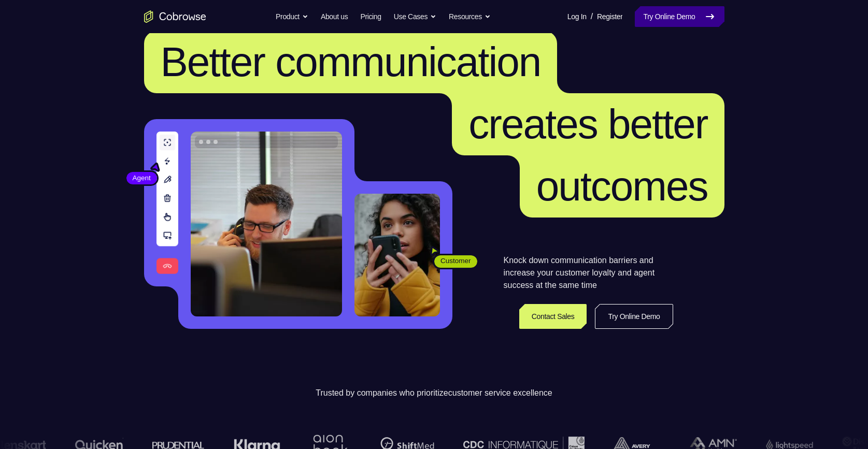 This screenshot has height=449, width=868. I want to click on span: customer service excellence, so click(500, 393).